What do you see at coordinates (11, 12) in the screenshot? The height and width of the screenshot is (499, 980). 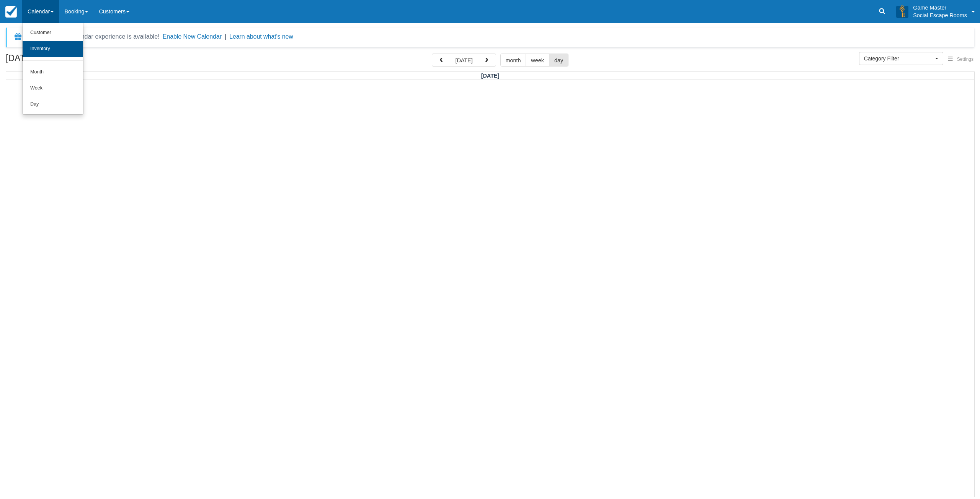 I see `img: checkfront-main-nav-mini-logo.png` at bounding box center [11, 12].